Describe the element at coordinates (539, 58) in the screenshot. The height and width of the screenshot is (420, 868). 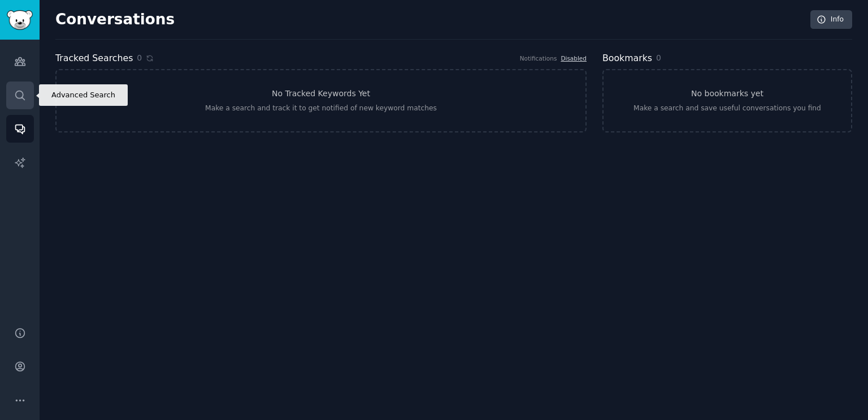
I see `div: Notifications` at that location.